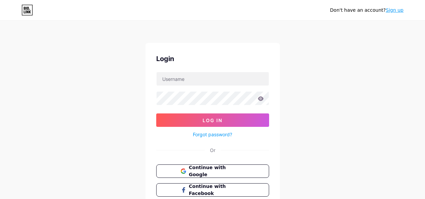 The width and height of the screenshot is (425, 199). I want to click on div: Or, so click(213, 150).